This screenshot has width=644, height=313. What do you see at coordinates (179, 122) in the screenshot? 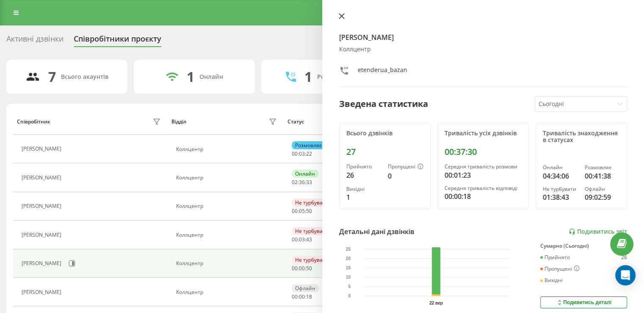
I see `div: Відділ` at bounding box center [179, 122].